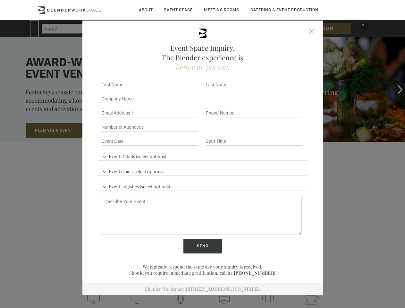 The width and height of the screenshot is (405, 308). I want to click on input: First Name, so click(149, 85).